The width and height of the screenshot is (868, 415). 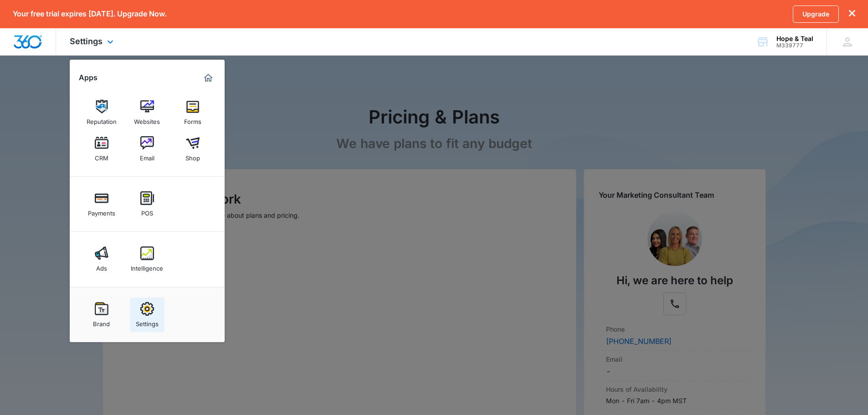 What do you see at coordinates (795, 38) in the screenshot?
I see `div: account name` at bounding box center [795, 38].